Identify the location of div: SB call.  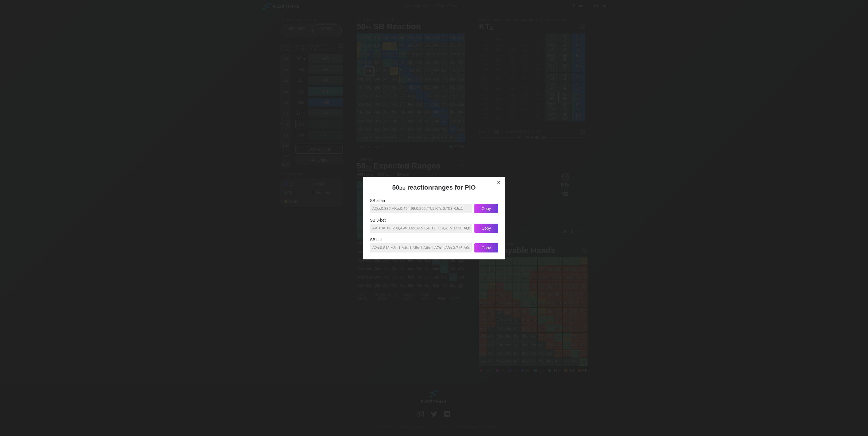
(434, 240).